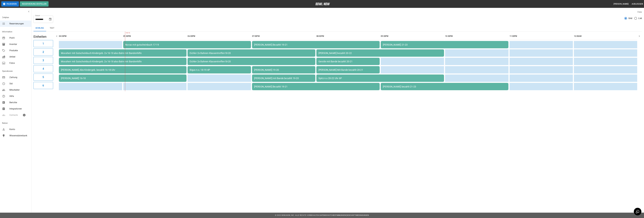  Describe the element at coordinates (19, 38) in the screenshot. I see `span: Profil` at that location.